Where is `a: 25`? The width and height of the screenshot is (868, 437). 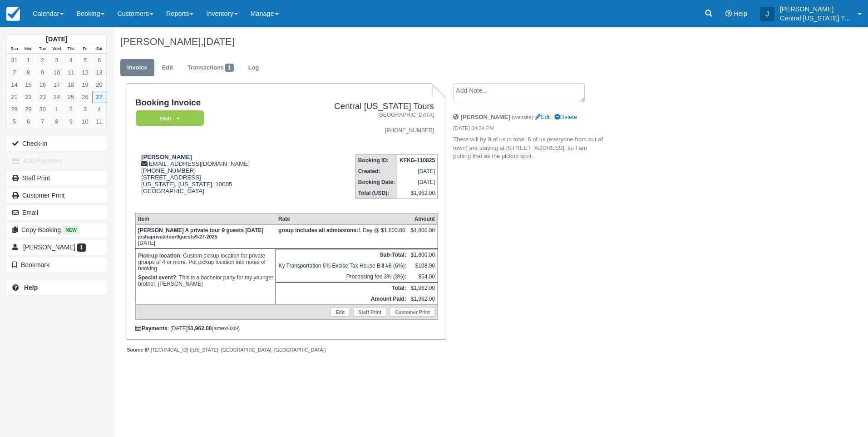 a: 25 is located at coordinates (71, 97).